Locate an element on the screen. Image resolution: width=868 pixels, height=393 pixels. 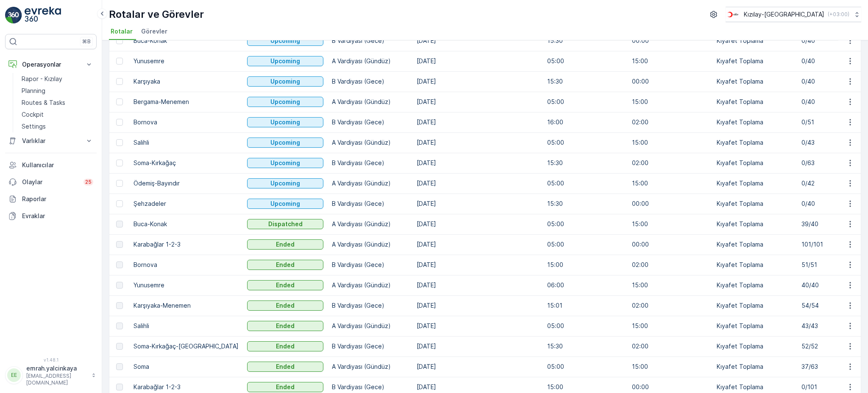
button: Varlıklar is located at coordinates (51, 141).